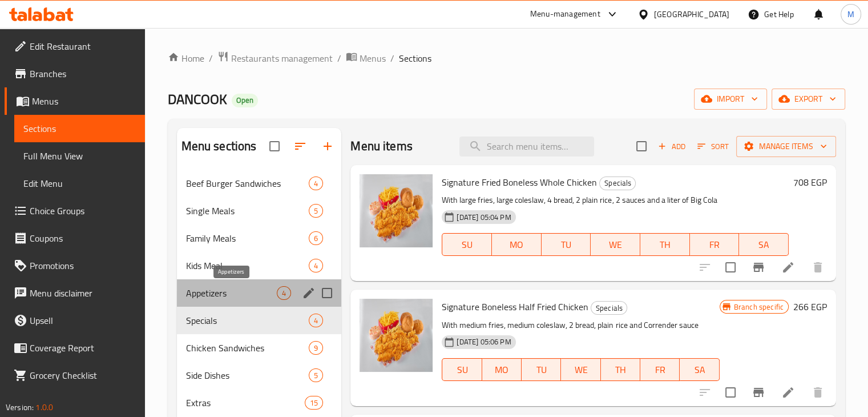 Image resolution: width=868 pixels, height=417 pixels. I want to click on span: Side Dishes, so click(248, 375).